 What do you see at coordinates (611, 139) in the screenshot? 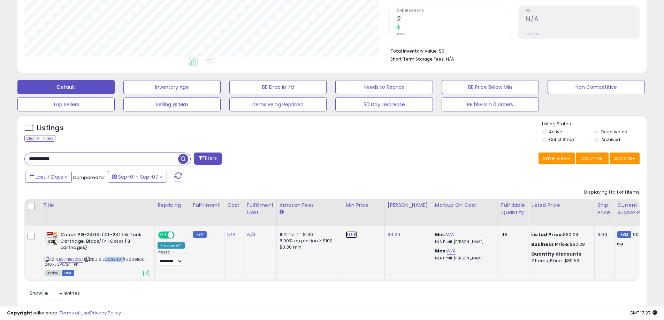
I see `label: Archived` at bounding box center [611, 139].